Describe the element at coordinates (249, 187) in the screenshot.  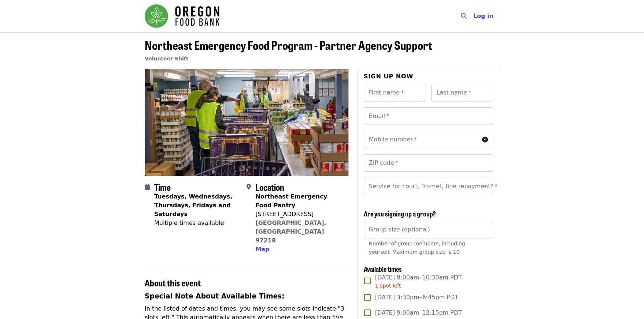
I see `i: map-marker-alt icon` at that location.